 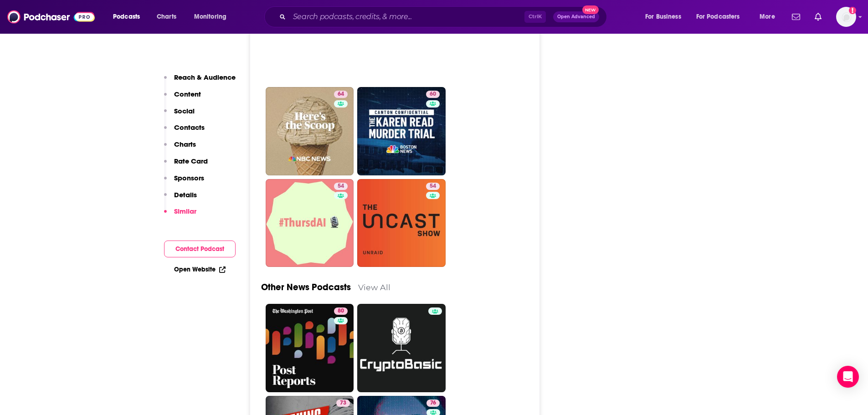 What do you see at coordinates (718, 17) in the screenshot?
I see `span: For Podcasters` at bounding box center [718, 17].